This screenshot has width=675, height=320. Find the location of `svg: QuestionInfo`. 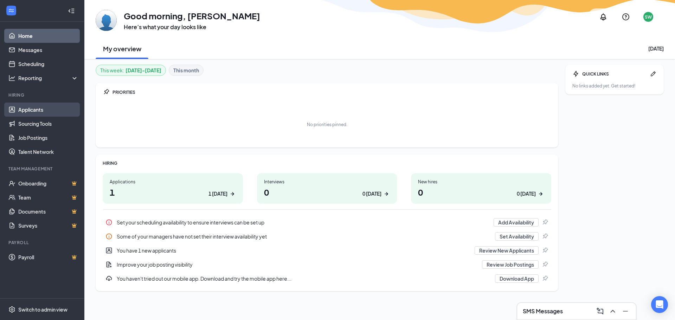

svg: QuestionInfo is located at coordinates (625, 17).